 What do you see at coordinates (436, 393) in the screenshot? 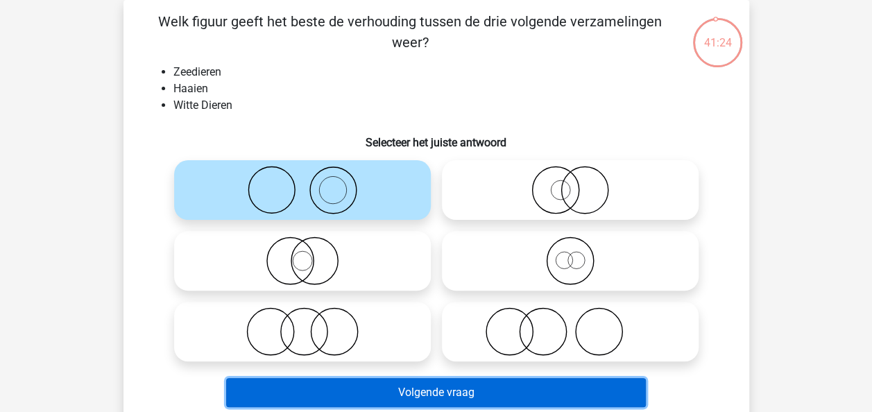
I see `button: Volgende vraag` at bounding box center [436, 393].